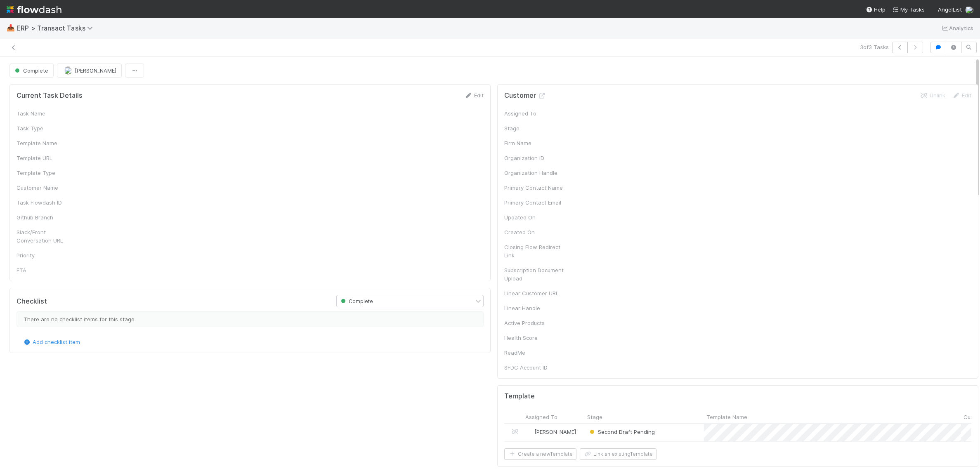  What do you see at coordinates (48, 128) in the screenshot?
I see `div: Task Type` at bounding box center [48, 128].